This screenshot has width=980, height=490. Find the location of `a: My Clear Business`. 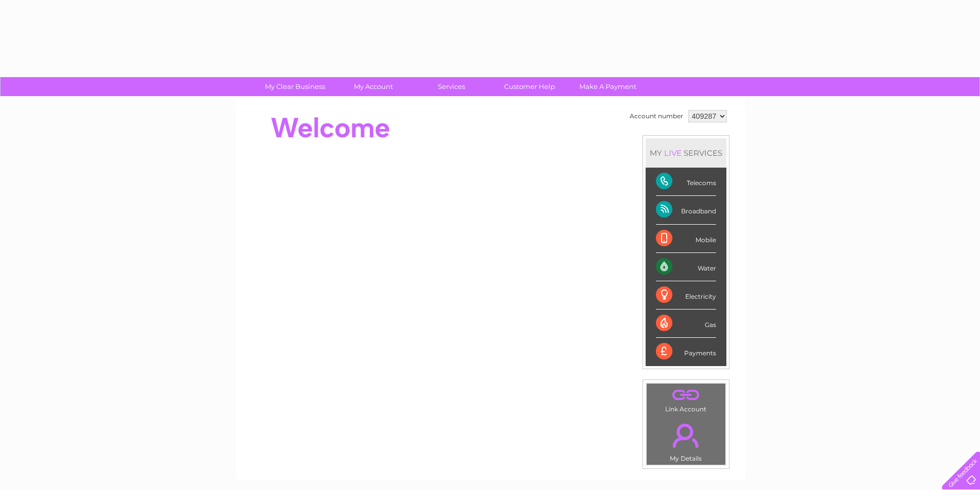

a: My Clear Business is located at coordinates (295, 87).